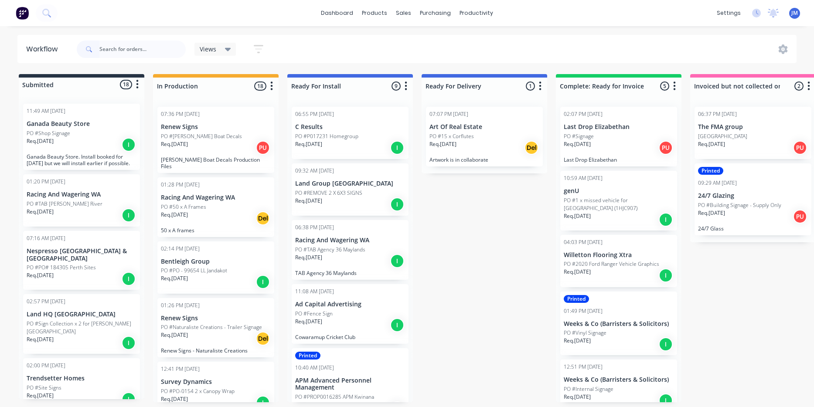 This screenshot has height=407, width=814. I want to click on p: Renew Signs - Naturaliste Creations, so click(216, 351).